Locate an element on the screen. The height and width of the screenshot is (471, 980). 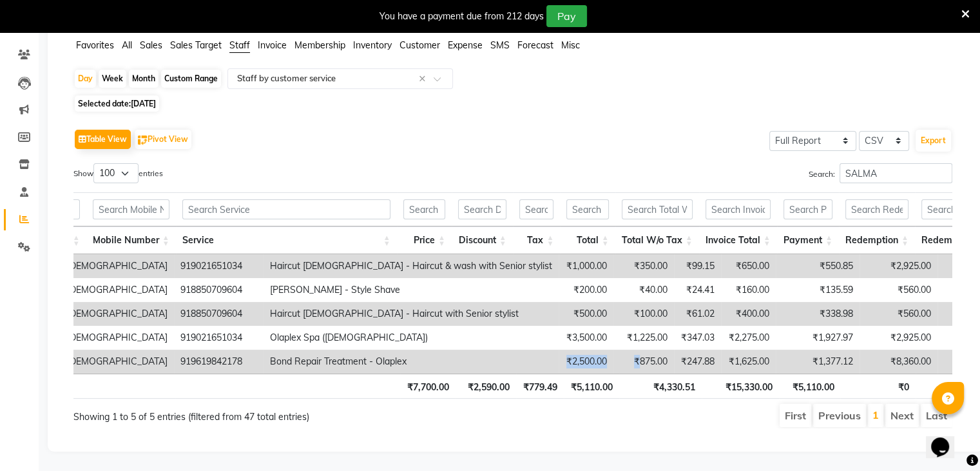
td: ₹247.88 is located at coordinates (697, 361).